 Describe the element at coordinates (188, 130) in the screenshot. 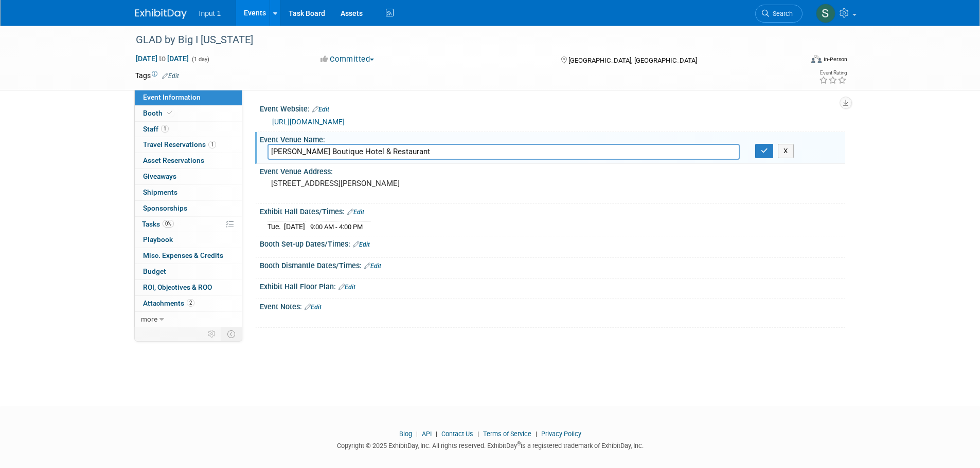

I see `a: Staff1` at that location.